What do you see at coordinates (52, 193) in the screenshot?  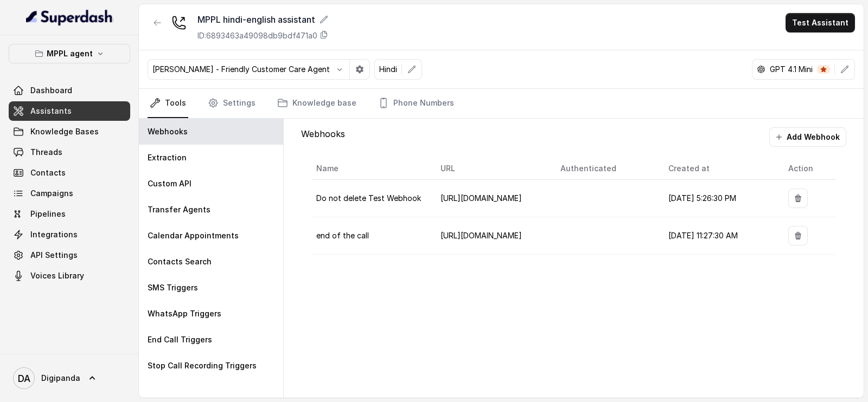 I see `span: Campaigns` at bounding box center [52, 193].